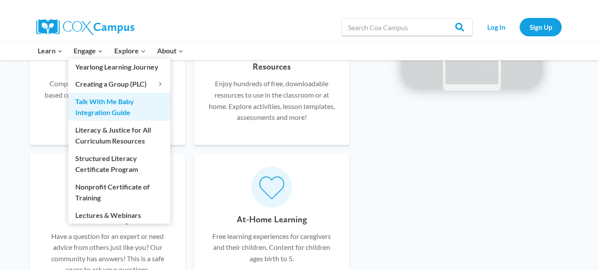  I want to click on button: Child menu of About, so click(170, 51).